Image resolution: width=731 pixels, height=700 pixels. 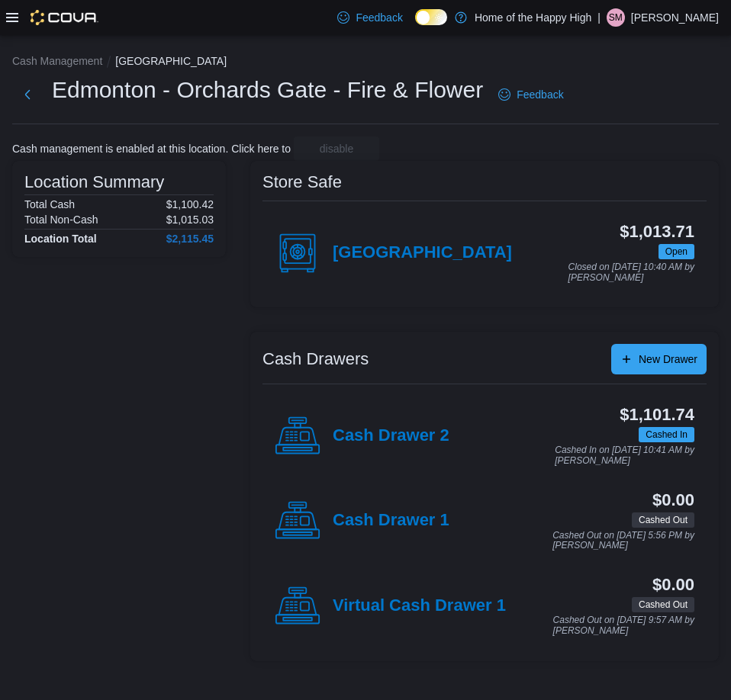 I want to click on button: disable, so click(x=337, y=149).